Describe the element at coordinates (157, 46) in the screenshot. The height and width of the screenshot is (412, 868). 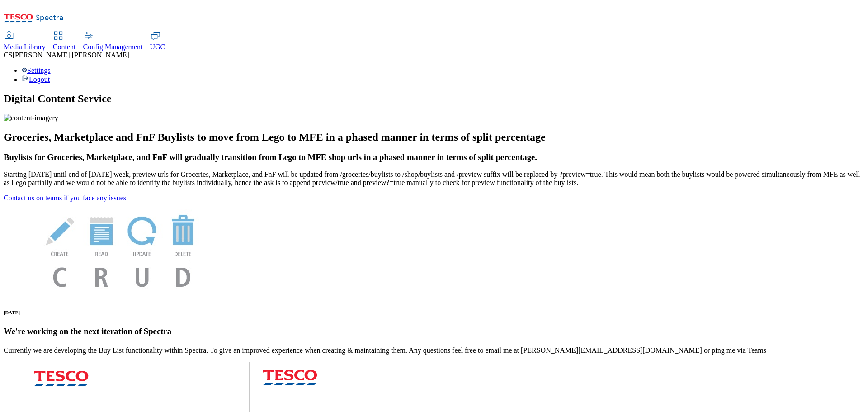
I see `span: UGC` at that location.